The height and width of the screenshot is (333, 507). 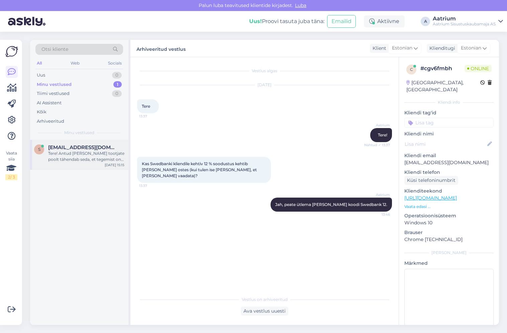 I want to click on div: 1, so click(x=117, y=85).